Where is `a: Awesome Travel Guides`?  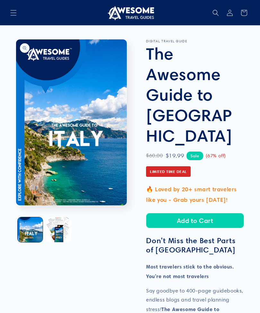
a: Awesome Travel Guides is located at coordinates (130, 13).